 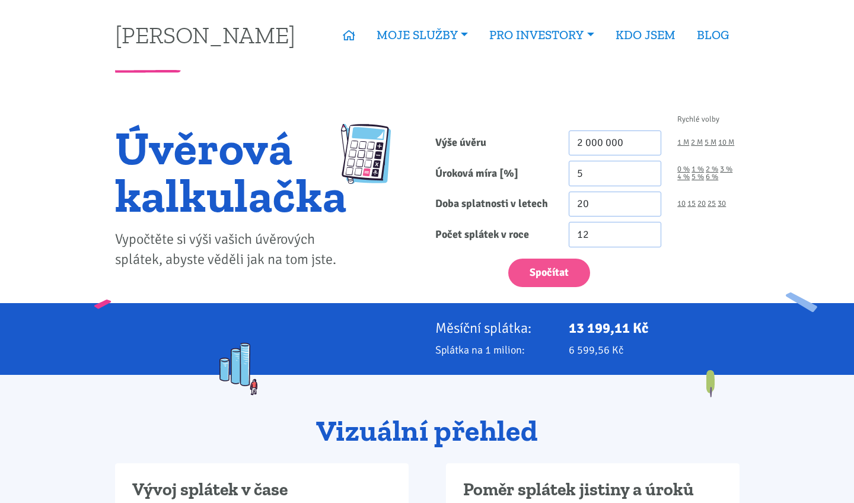 I want to click on button: Spočítat, so click(x=549, y=273).